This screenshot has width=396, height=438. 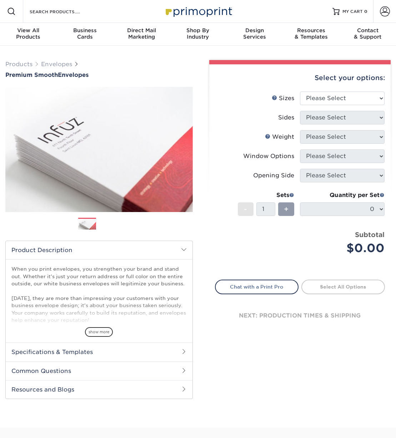 What do you see at coordinates (274, 175) in the screenshot?
I see `div: Opening Side` at bounding box center [274, 175].